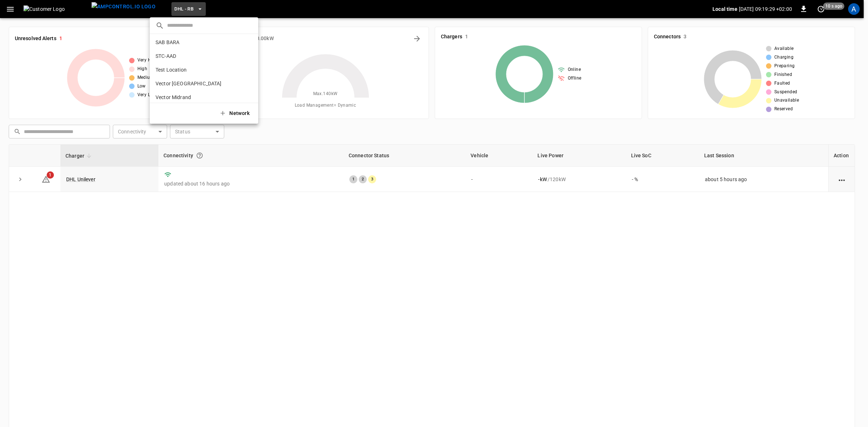  What do you see at coordinates (191, 56) in the screenshot?
I see `p: STC-AAD` at bounding box center [191, 56].